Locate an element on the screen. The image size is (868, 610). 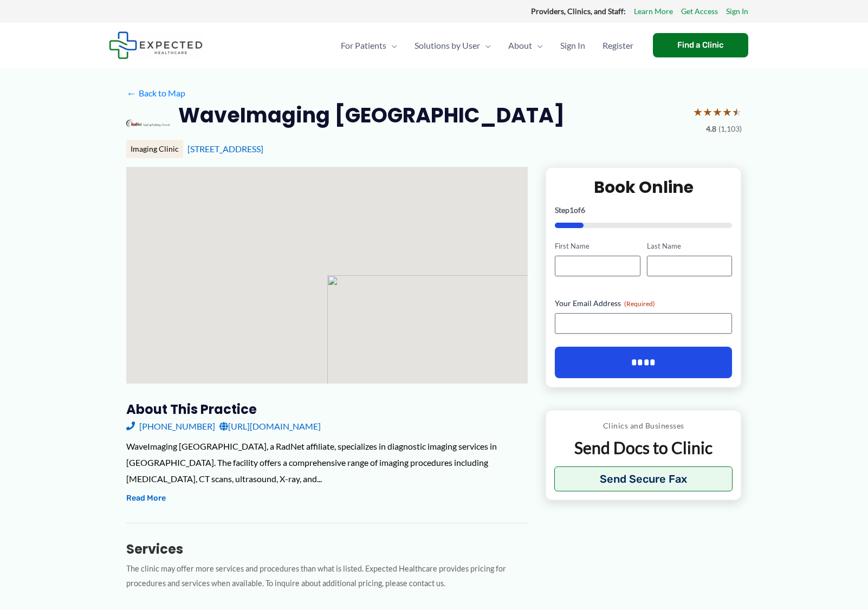
div: Imaging Clinic is located at coordinates (154, 149).